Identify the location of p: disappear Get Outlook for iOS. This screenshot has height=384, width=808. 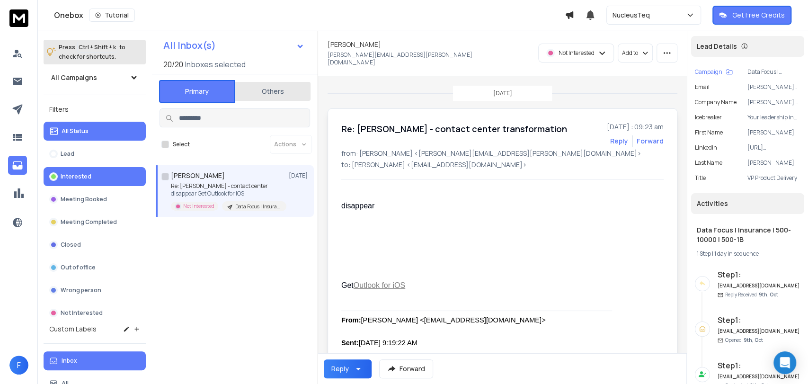
(228, 193).